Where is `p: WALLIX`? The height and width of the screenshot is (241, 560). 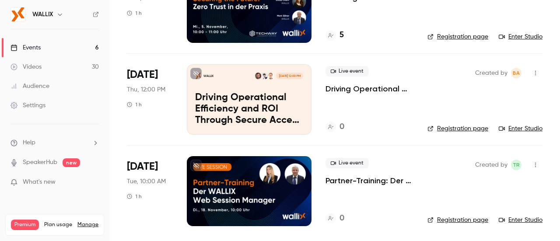 p: WALLIX is located at coordinates (208, 76).